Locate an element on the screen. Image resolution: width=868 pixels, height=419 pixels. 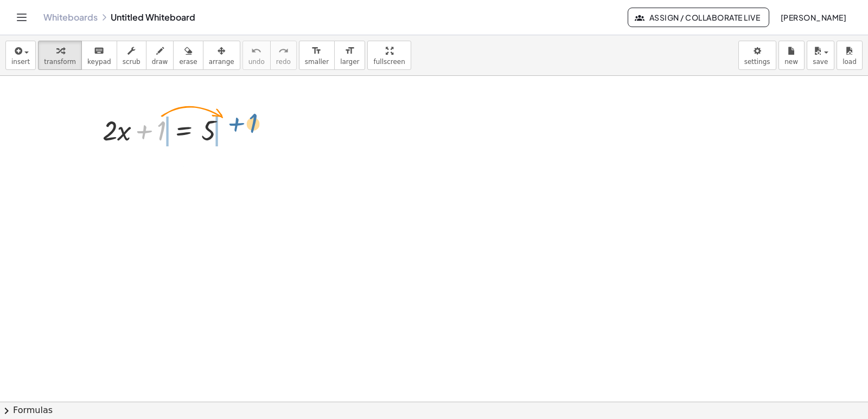
button: insert is located at coordinates (20, 55).